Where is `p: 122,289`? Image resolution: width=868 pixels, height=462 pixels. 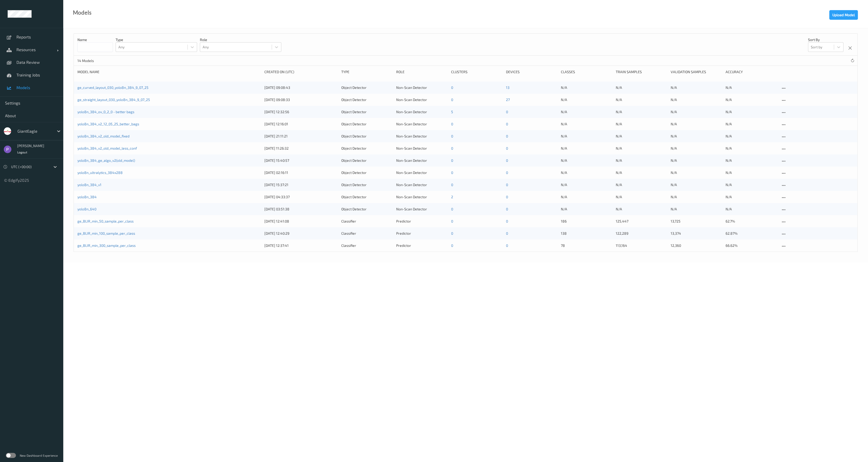 p: 122,289 is located at coordinates (641, 233).